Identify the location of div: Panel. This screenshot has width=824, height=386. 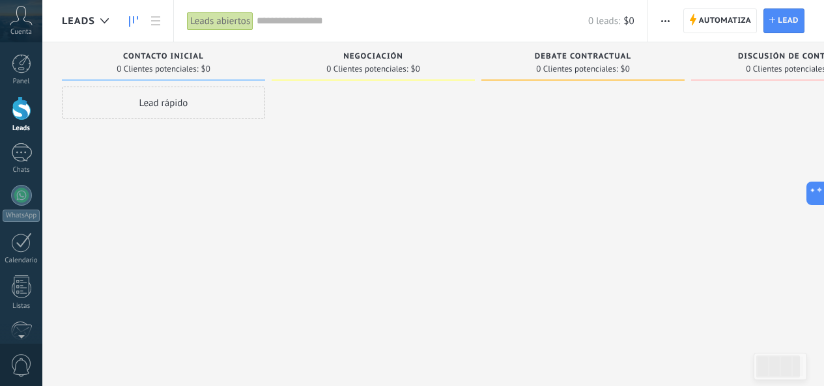
(21, 81).